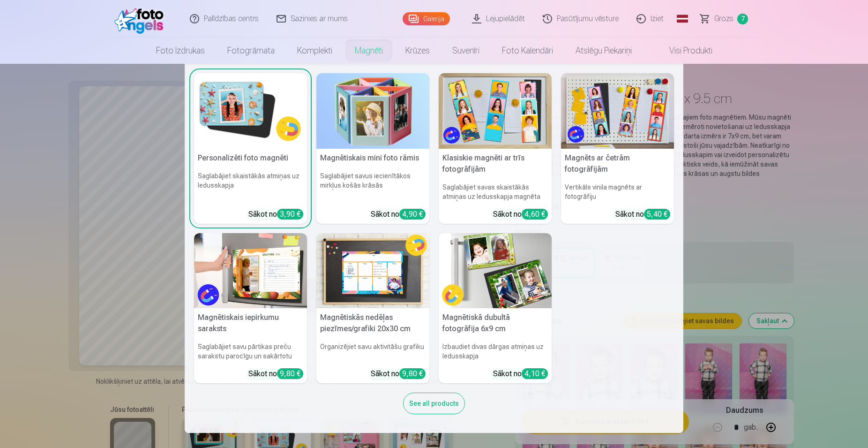  Describe the element at coordinates (535, 373) in the screenshot. I see `div: 4,10 €` at that location.